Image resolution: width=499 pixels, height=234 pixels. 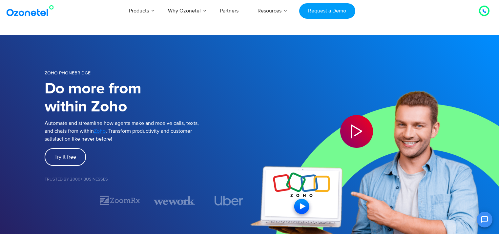 I want to click on img: wework, so click(x=174, y=200).